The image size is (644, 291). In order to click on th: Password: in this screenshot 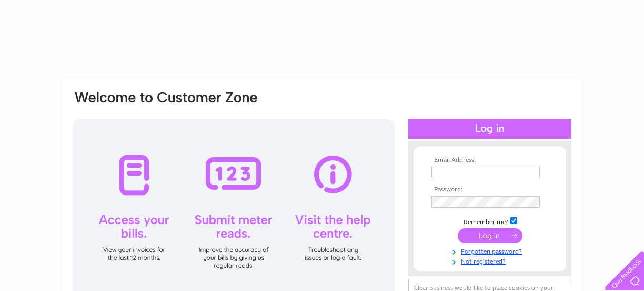, I will do `click(490, 190)`.